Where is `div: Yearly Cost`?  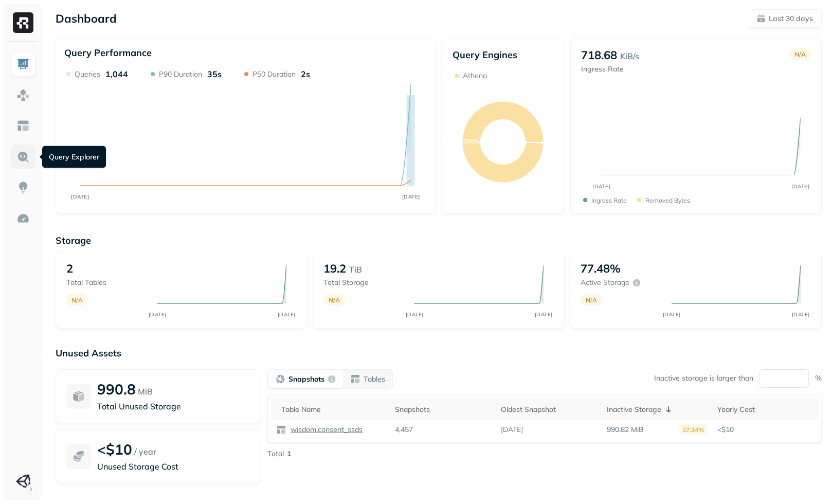
div: Yearly Cost is located at coordinates (765, 410).